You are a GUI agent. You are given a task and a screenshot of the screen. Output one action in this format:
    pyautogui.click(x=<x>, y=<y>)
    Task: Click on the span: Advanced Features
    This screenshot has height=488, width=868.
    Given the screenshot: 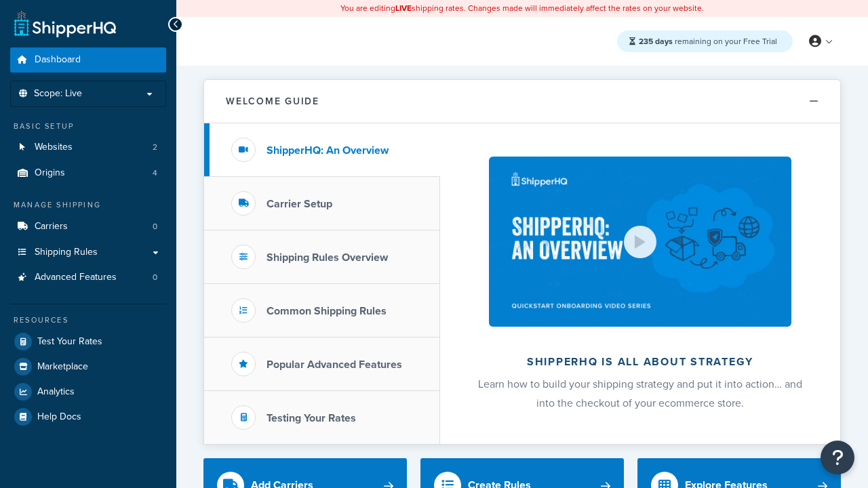 What is the action you would take?
    pyautogui.click(x=76, y=277)
    